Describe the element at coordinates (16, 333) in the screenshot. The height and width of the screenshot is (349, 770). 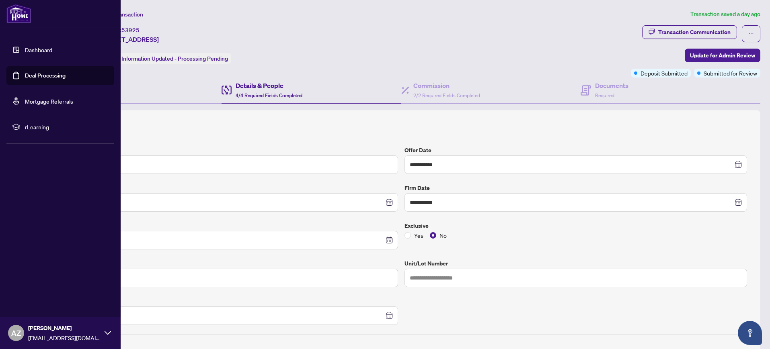
I see `span: AZ` at that location.